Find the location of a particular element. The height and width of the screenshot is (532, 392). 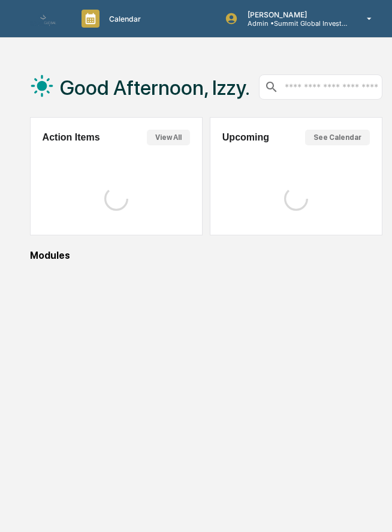

div: Modules is located at coordinates (206, 255).